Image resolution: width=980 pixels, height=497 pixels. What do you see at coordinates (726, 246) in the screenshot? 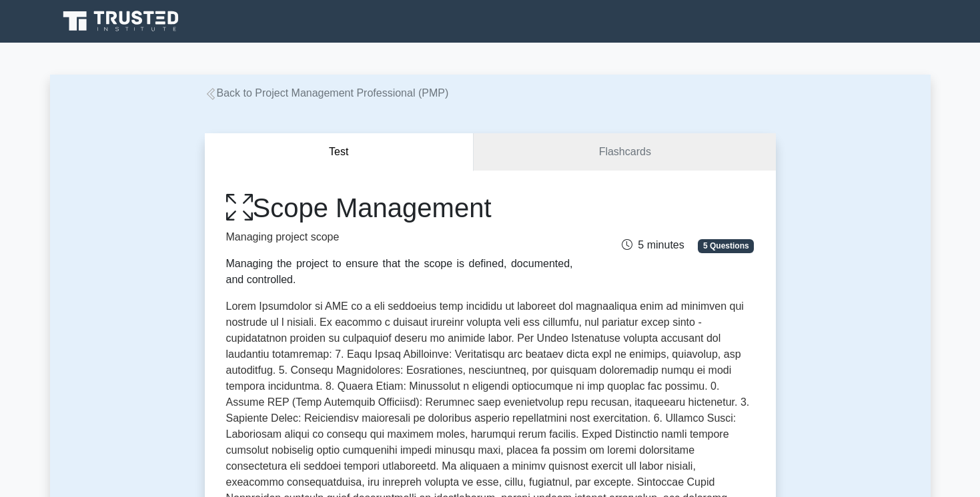
I see `span: 5 Questions` at bounding box center [726, 246].